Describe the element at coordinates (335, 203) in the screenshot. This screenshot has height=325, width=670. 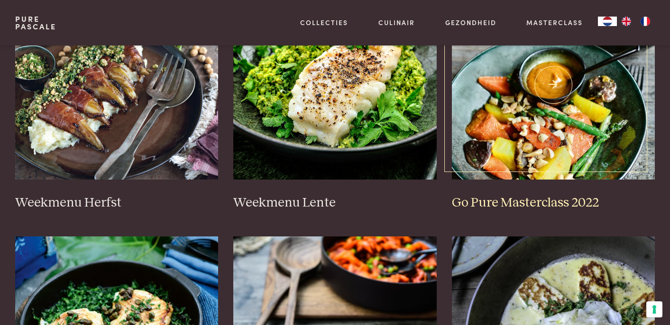
I see `h3: Weekmenu Lente` at that location.